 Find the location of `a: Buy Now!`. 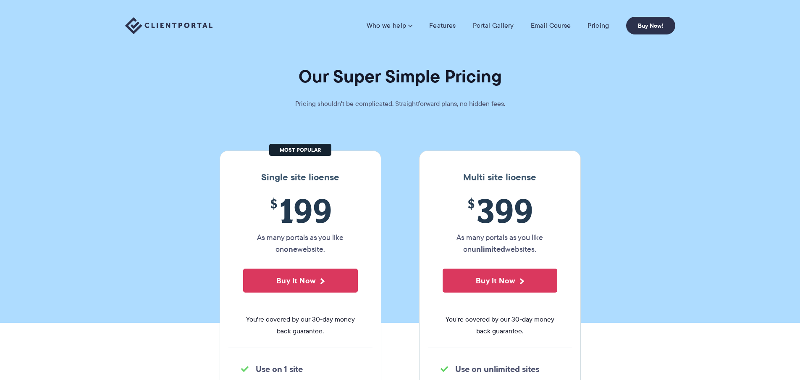

a: Buy Now! is located at coordinates (650, 26).